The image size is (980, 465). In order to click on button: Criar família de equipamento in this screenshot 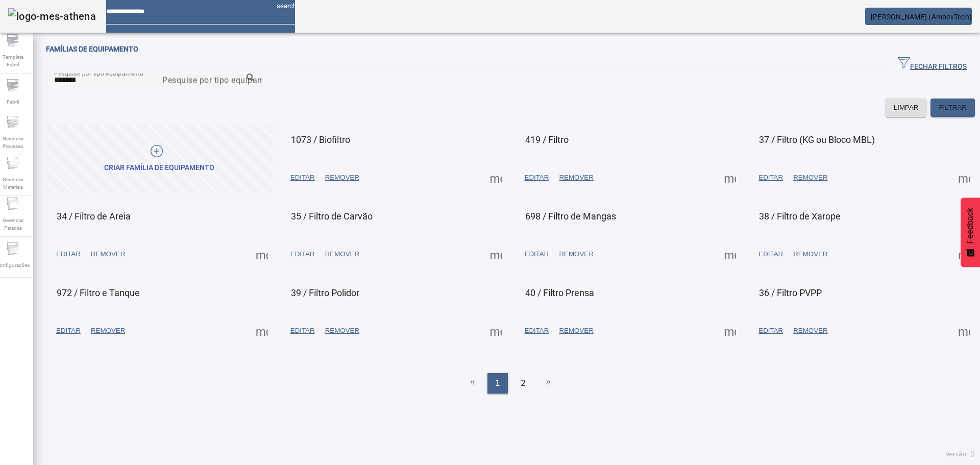, I will do `click(159, 159)`.